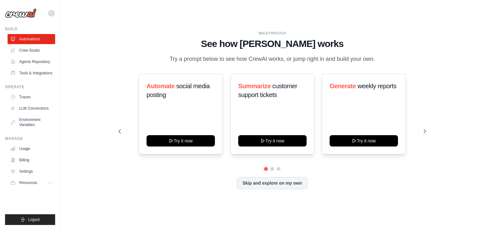 This screenshot has height=230, width=484. I want to click on a: Automations, so click(31, 39).